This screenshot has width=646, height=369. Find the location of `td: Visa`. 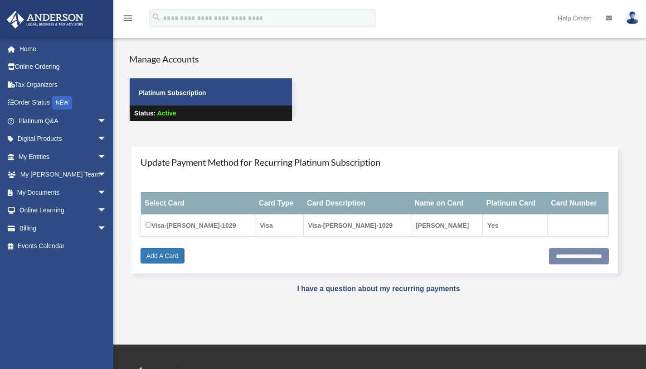

td: Visa is located at coordinates (279, 226).